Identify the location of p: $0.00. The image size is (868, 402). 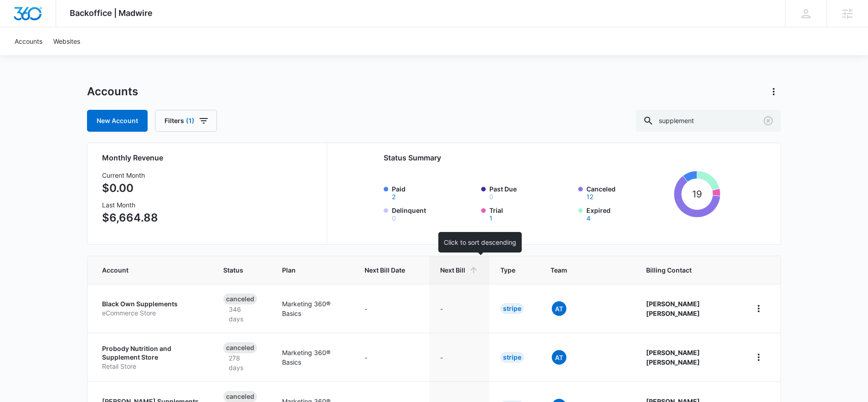
(130, 188).